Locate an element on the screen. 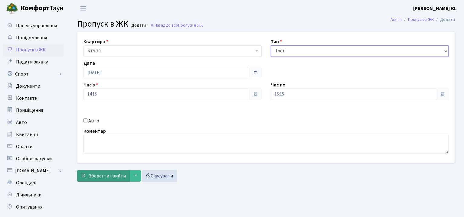 This screenshot has height=217, width=464. span: Документи is located at coordinates (28, 86).